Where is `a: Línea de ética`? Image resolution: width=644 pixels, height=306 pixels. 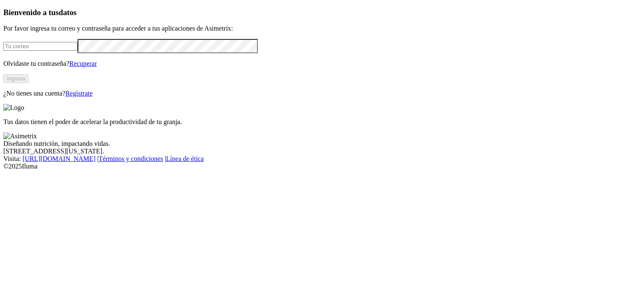 a: Línea de ética is located at coordinates (185, 159).